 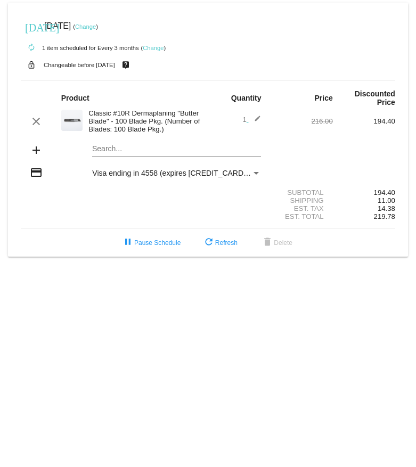 I want to click on div: Subtotal, so click(x=302, y=192).